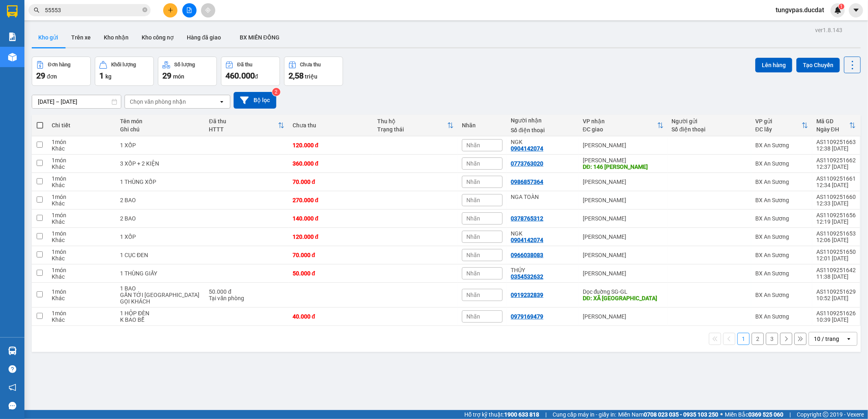 The height and width of the screenshot is (419, 868). Describe the element at coordinates (145, 10) in the screenshot. I see `span: close-circle` at that location.